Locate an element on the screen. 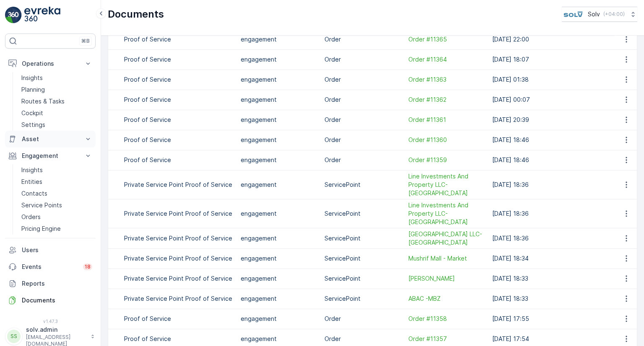 The width and height of the screenshot is (644, 346). a: Insights is located at coordinates (57, 170).